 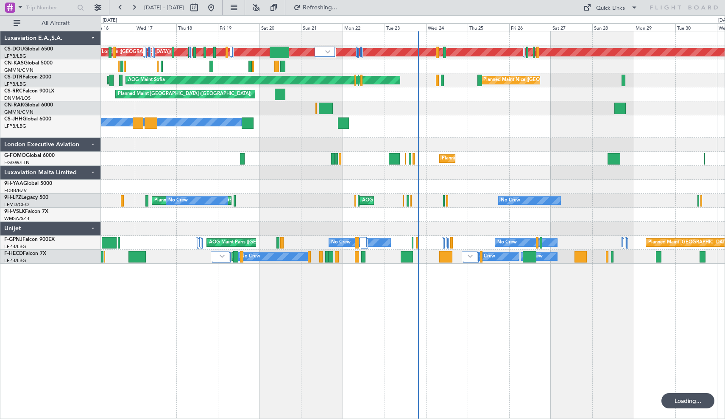 I want to click on div: Fri 19, so click(x=239, y=27).